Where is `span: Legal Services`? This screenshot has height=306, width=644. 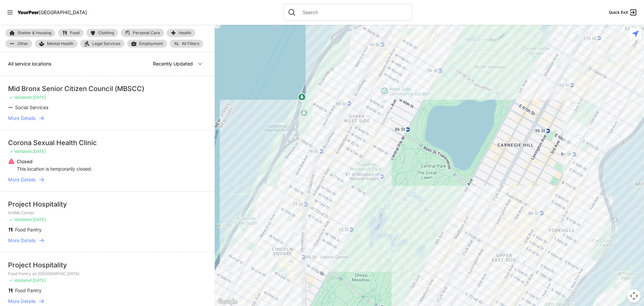
span: Legal Services is located at coordinates (106, 44).